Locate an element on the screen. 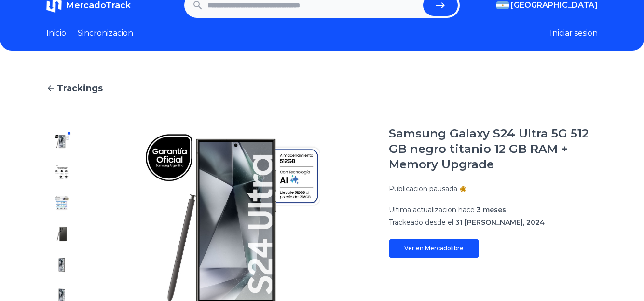 This screenshot has width=644, height=301. span: Trackings is located at coordinates (80, 88).